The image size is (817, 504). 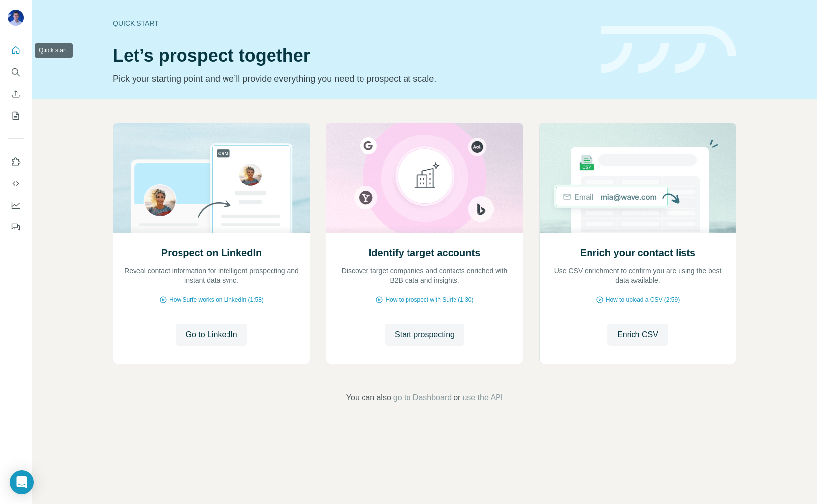 What do you see at coordinates (211, 275) in the screenshot?
I see `p: Reveal contact information for intelligent prospecting and instant data sync.` at bounding box center [211, 275].